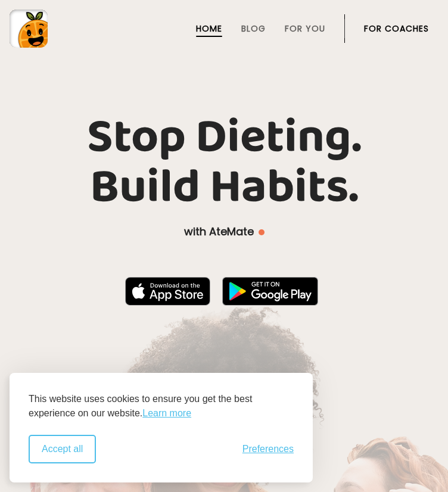 This screenshot has width=448, height=492. What do you see at coordinates (396, 29) in the screenshot?
I see `a: For Coaches` at bounding box center [396, 29].